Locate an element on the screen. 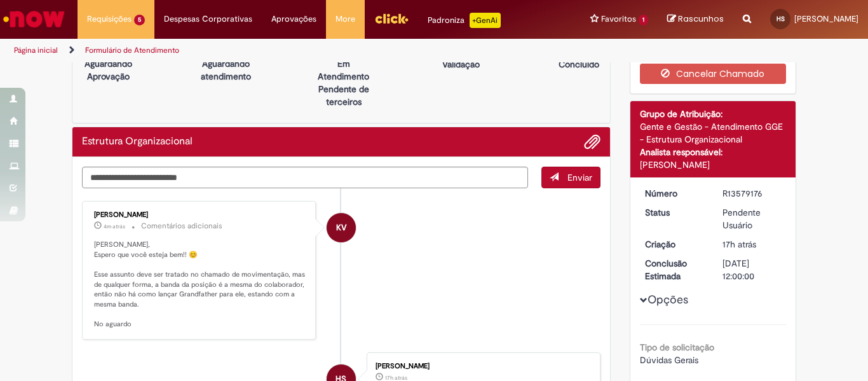  small: Comentários adicionais is located at coordinates (182, 226).